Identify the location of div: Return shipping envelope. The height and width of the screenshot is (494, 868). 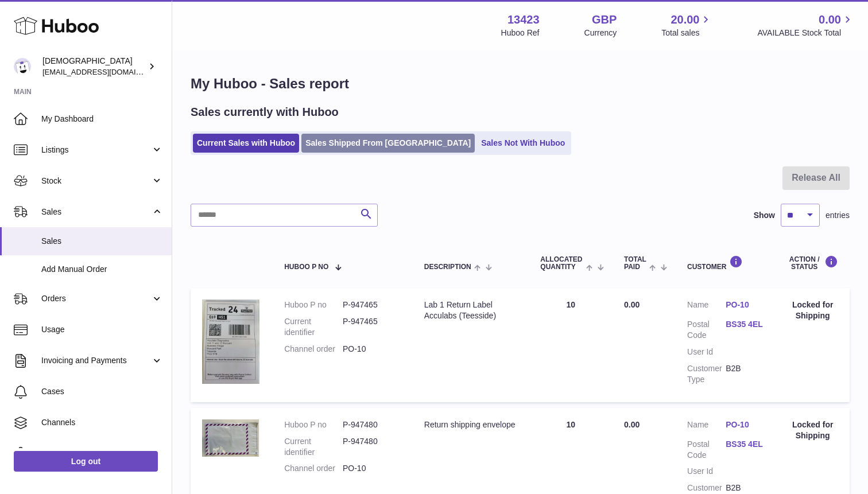
(471, 424).